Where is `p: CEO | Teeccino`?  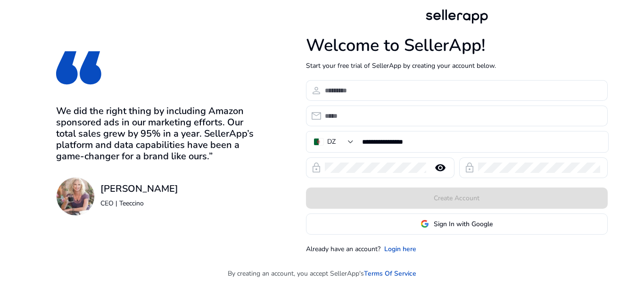
p: CEO | Teeccino is located at coordinates (139, 203).